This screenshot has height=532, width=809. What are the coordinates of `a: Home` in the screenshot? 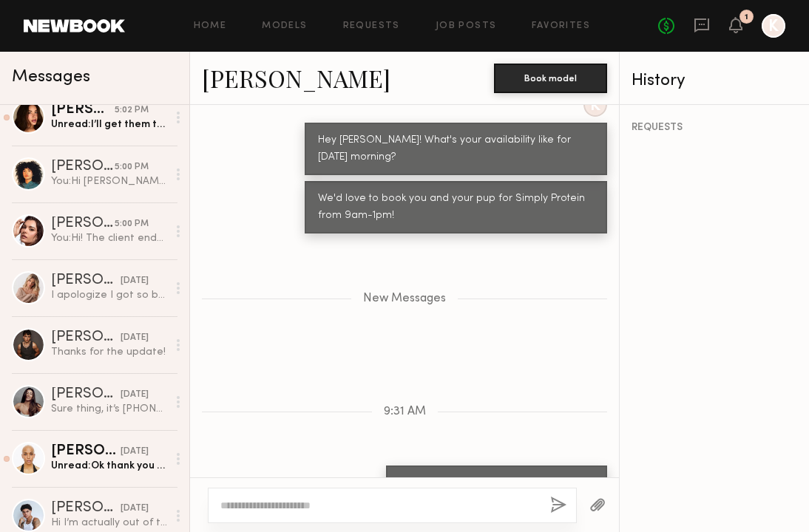 It's located at (210, 26).